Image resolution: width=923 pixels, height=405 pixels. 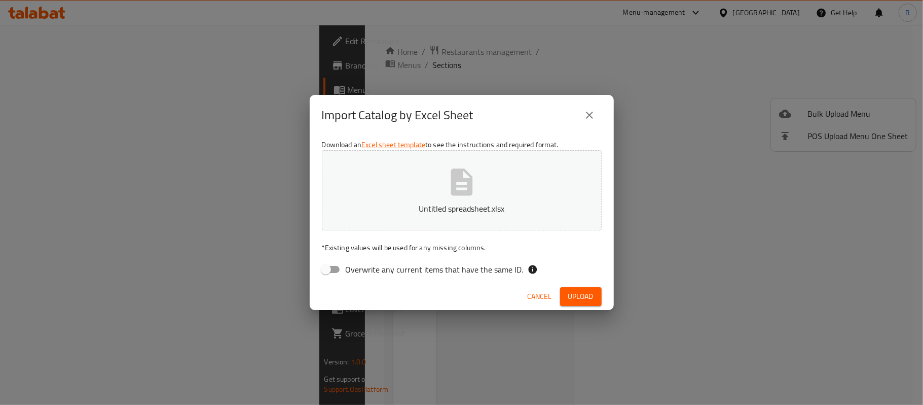 I want to click on span: Upload, so click(x=581, y=296).